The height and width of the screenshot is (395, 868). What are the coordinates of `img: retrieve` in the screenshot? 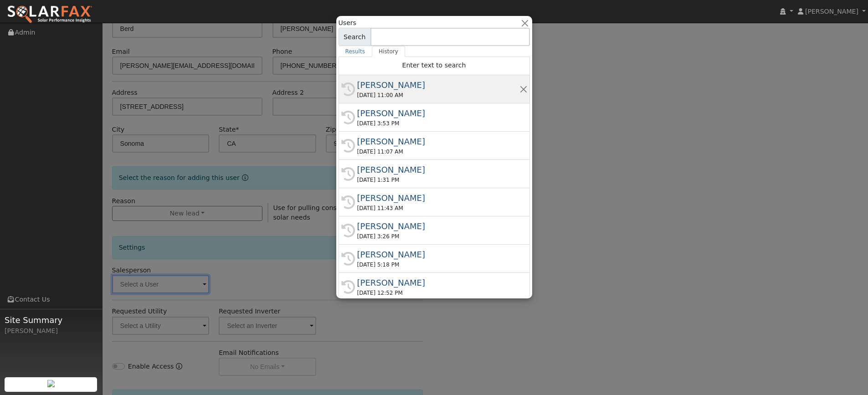 It's located at (51, 383).